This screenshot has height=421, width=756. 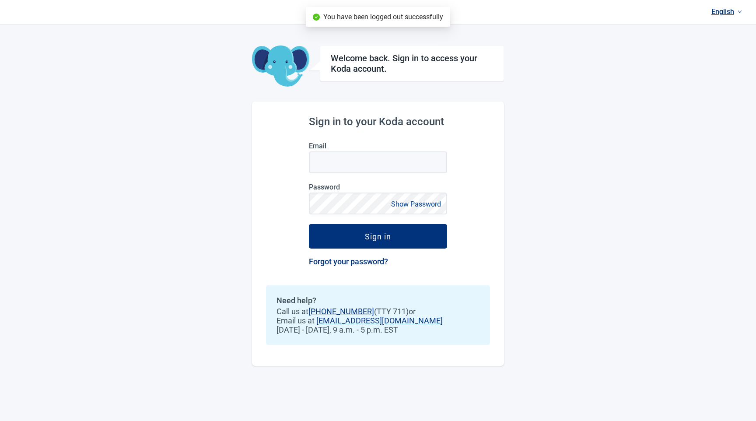 I want to click on span: check-circle, so click(x=316, y=17).